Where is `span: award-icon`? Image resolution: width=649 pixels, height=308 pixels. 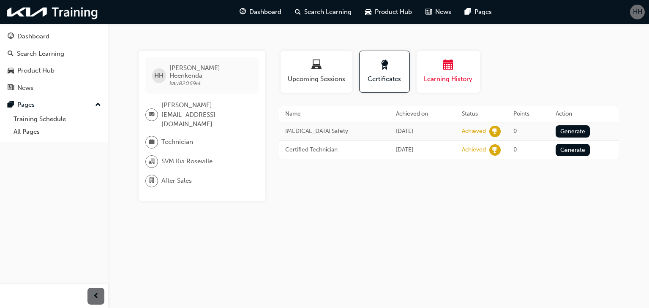 span: award-icon is located at coordinates (385, 65).